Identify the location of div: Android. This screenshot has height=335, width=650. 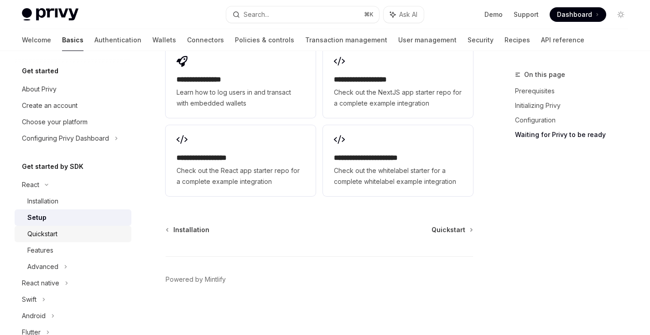
(34, 316).